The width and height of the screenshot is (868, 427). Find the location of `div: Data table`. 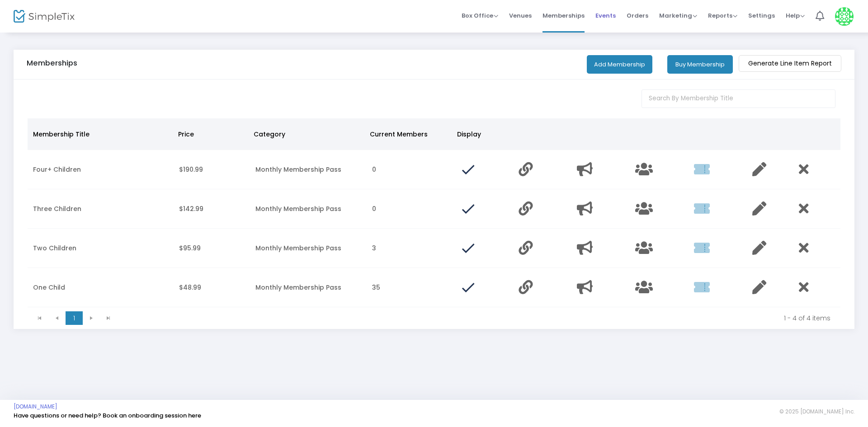

div: Data table is located at coordinates (434, 213).